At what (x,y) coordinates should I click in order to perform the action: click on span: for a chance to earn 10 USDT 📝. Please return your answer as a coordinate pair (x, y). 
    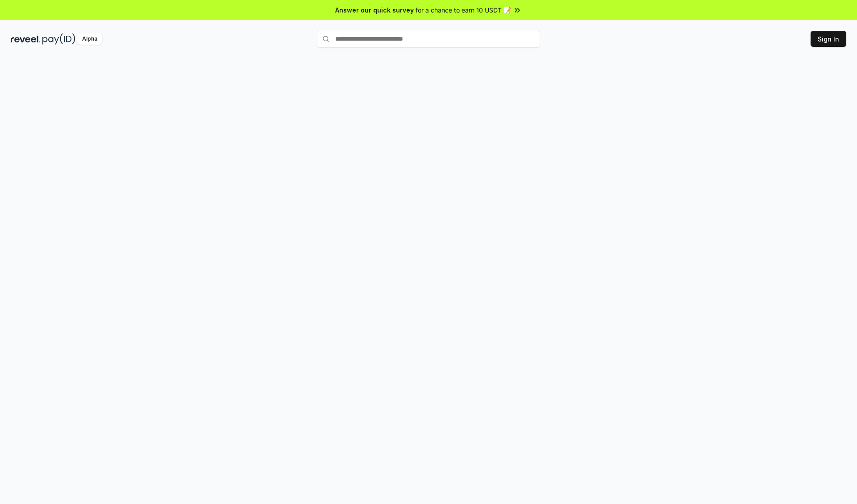
    Looking at the image, I should click on (464, 10).